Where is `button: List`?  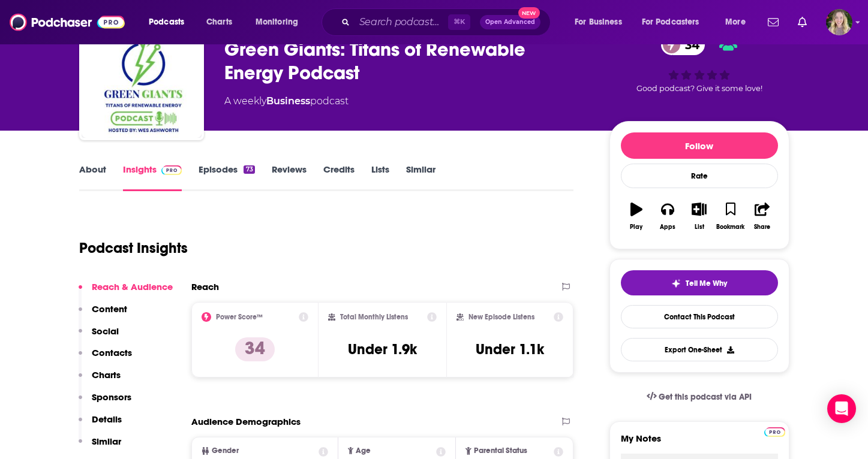 button: List is located at coordinates (699, 217).